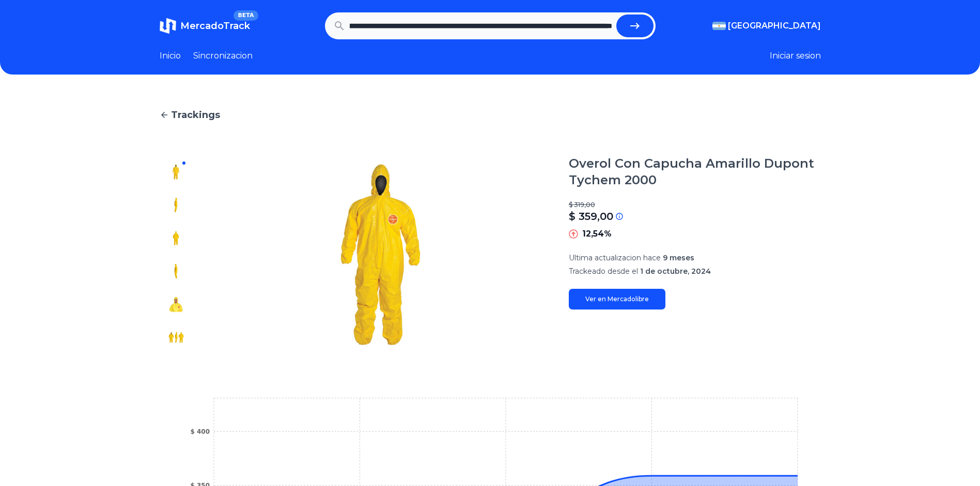  What do you see at coordinates (195, 115) in the screenshot?
I see `span: Trackings` at bounding box center [195, 115].